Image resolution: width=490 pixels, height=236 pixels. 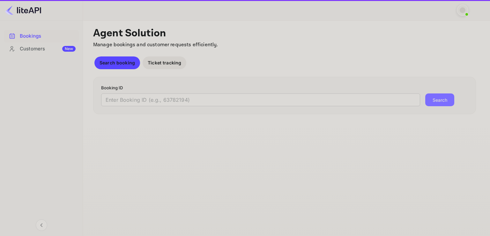 What do you see at coordinates (284, 88) in the screenshot?
I see `p: Booking ID` at bounding box center [284, 88].